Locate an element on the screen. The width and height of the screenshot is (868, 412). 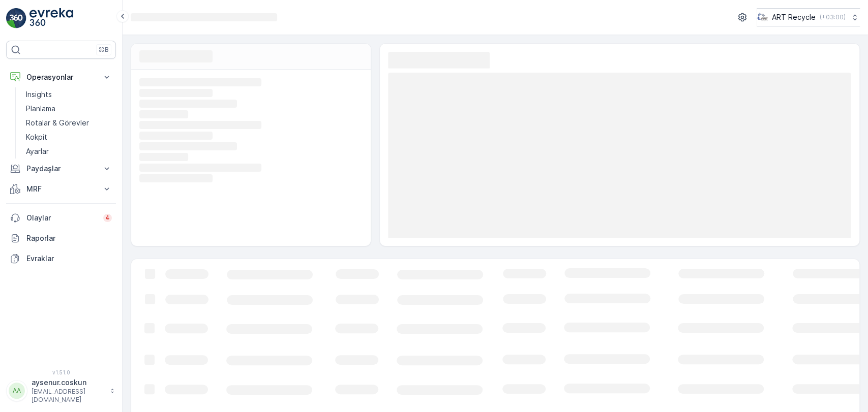
p: Paydaşlar is located at coordinates (61, 169).